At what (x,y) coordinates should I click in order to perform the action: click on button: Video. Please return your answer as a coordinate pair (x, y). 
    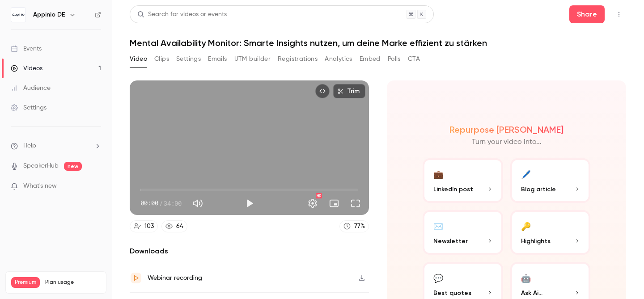
    Looking at the image, I should click on (138, 59).